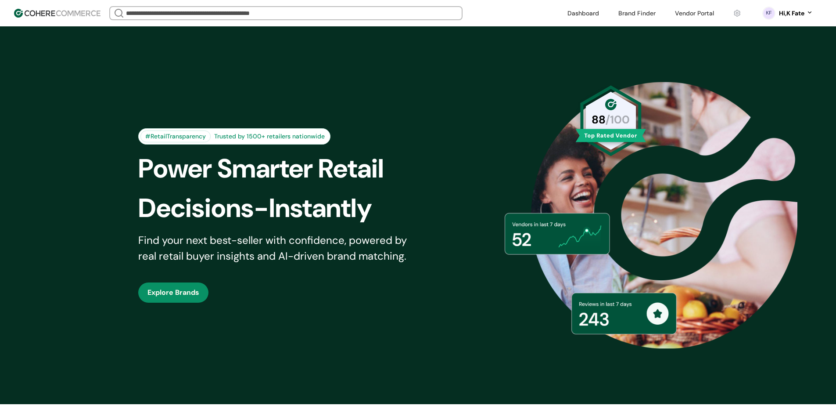 The image size is (836, 413). What do you see at coordinates (769, 13) in the screenshot?
I see `svg: 0 percent` at bounding box center [769, 13].